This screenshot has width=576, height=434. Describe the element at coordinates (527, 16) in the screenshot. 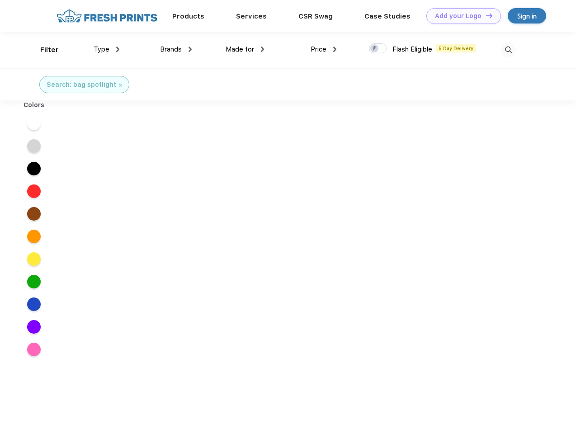

I see `a: Sign in` at that location.